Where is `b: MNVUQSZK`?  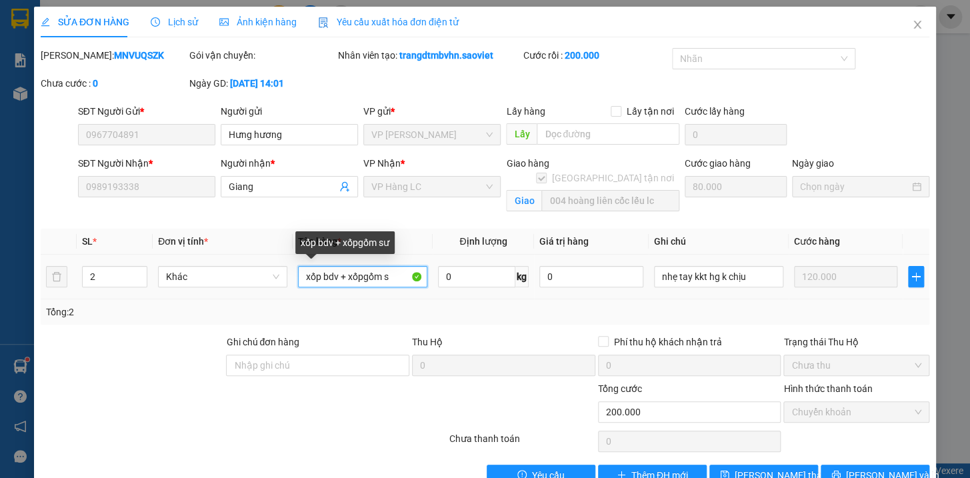 b: MNVUQSZK is located at coordinates (139, 55).